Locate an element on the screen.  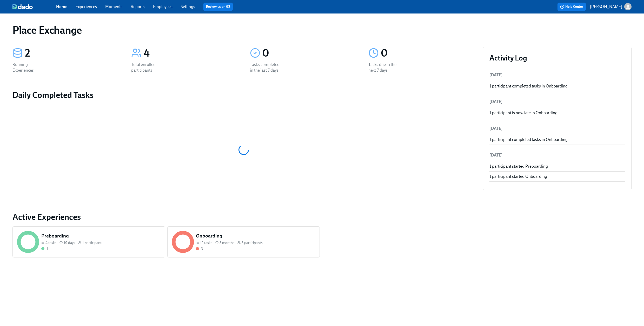
h5: Preboarding is located at coordinates (101, 236).